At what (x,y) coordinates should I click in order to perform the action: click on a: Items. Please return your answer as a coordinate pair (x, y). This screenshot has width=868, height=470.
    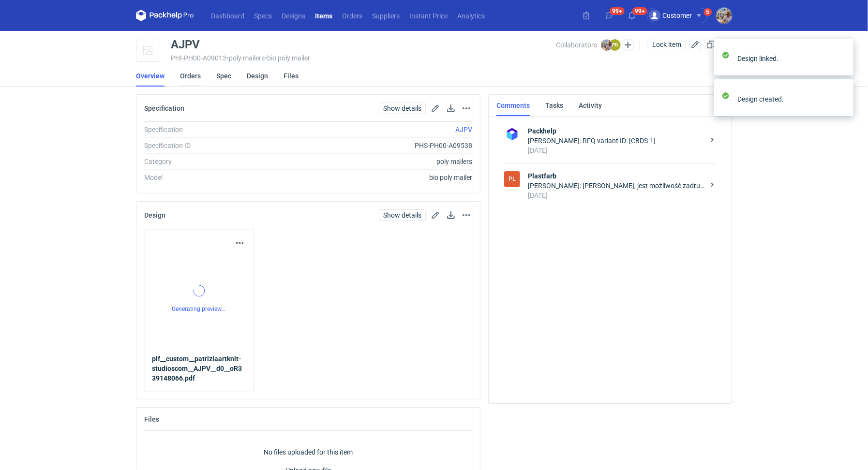
    Looking at the image, I should click on (324, 16).